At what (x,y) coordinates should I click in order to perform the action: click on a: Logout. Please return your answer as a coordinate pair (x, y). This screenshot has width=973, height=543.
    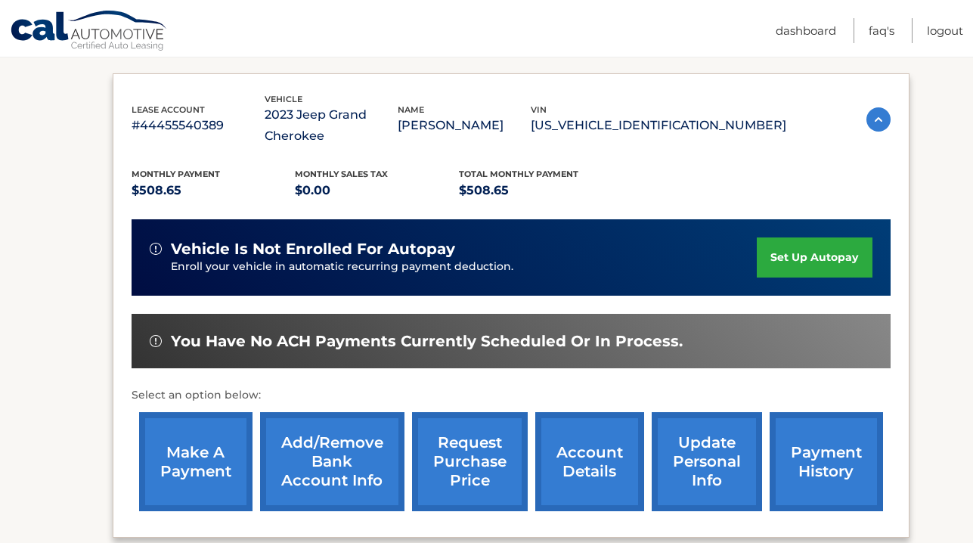
    Looking at the image, I should click on (945, 30).